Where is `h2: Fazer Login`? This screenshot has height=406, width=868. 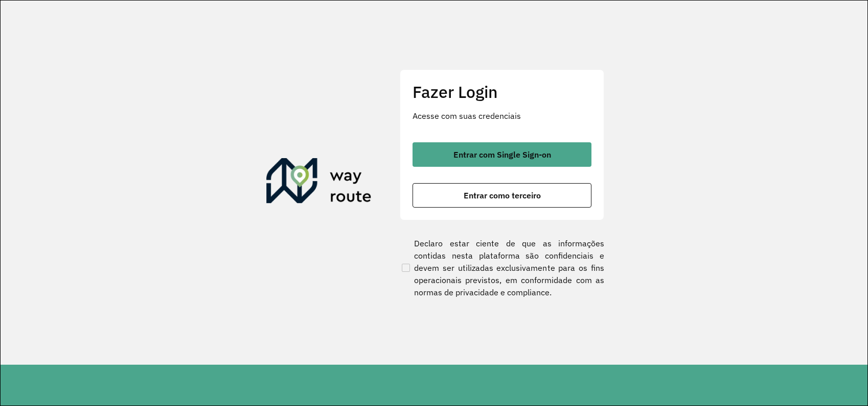 h2: Fazer Login is located at coordinates (502, 92).